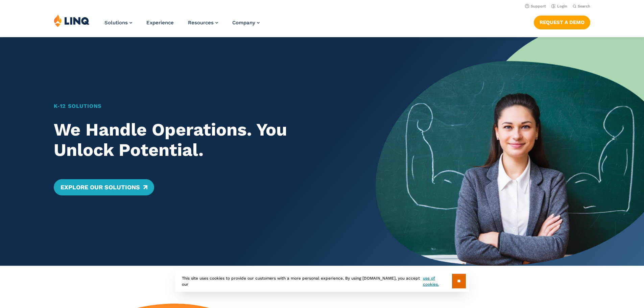 This screenshot has height=308, width=644. I want to click on span: Company, so click(244, 23).